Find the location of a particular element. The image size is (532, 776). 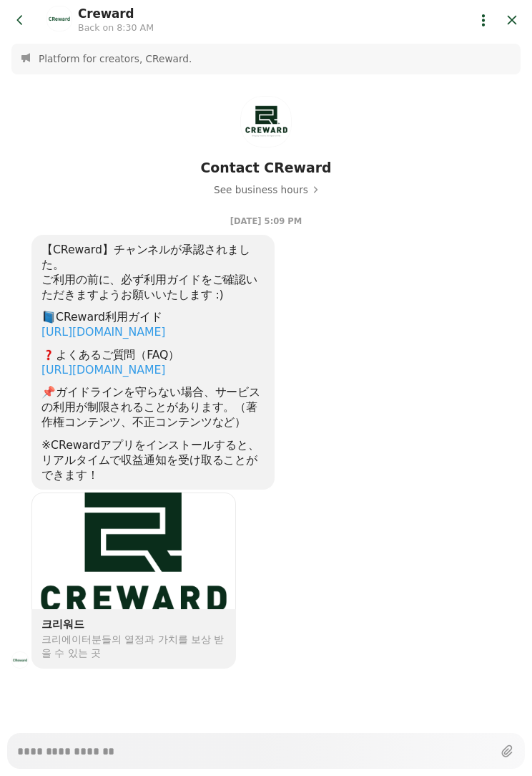

div: CReward利用ガイド is located at coordinates (153, 316).